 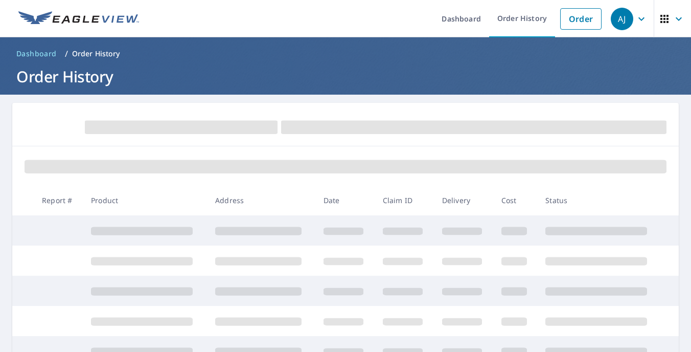 I want to click on th: Cost, so click(x=515, y=200).